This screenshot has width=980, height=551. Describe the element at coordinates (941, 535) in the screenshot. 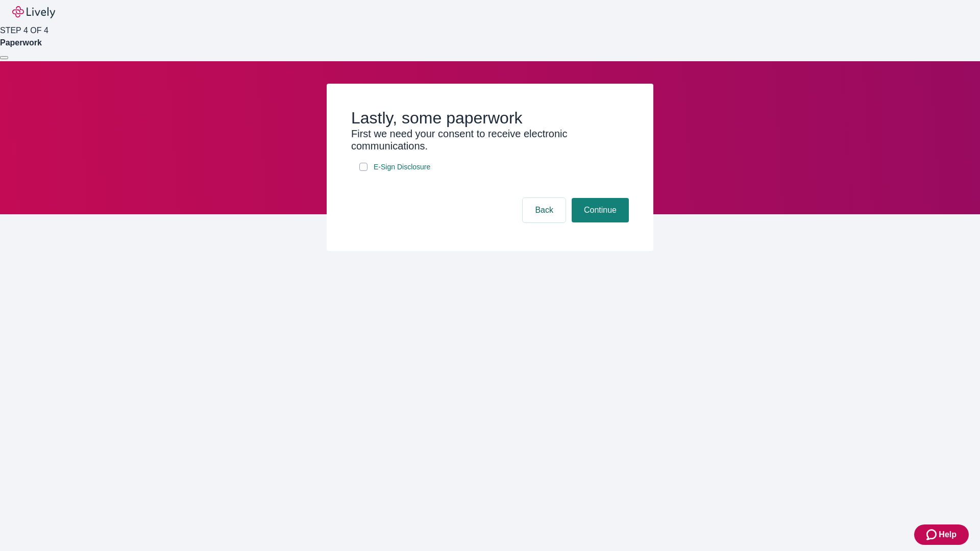

I see `button: Zendesk support iconHelp` at that location.